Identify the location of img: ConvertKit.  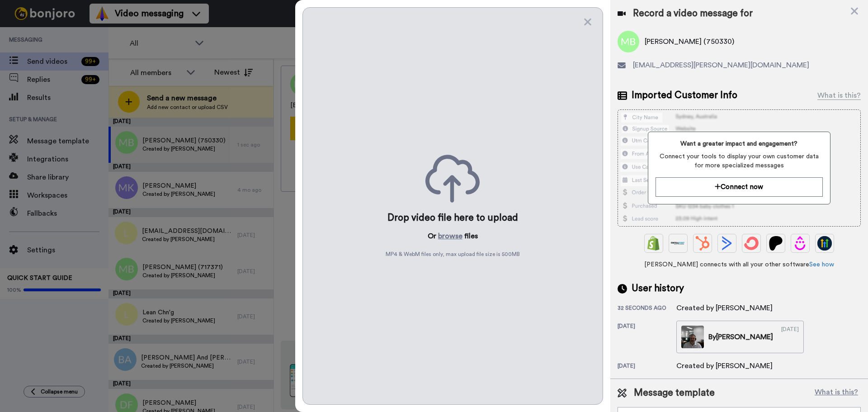
(752, 243).